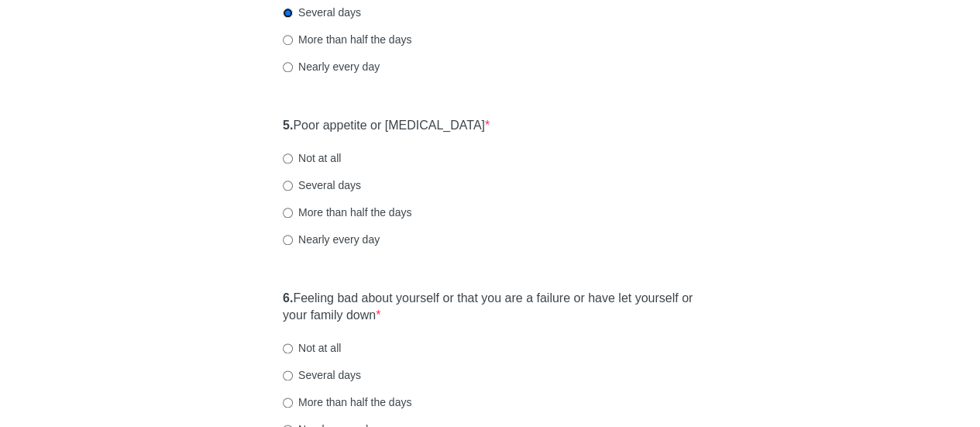 This screenshot has width=980, height=427. What do you see at coordinates (490, 307) in the screenshot?
I see `label: Feeling bad about yourself or that you are a failure or have let yourself or your family down` at bounding box center [490, 307].